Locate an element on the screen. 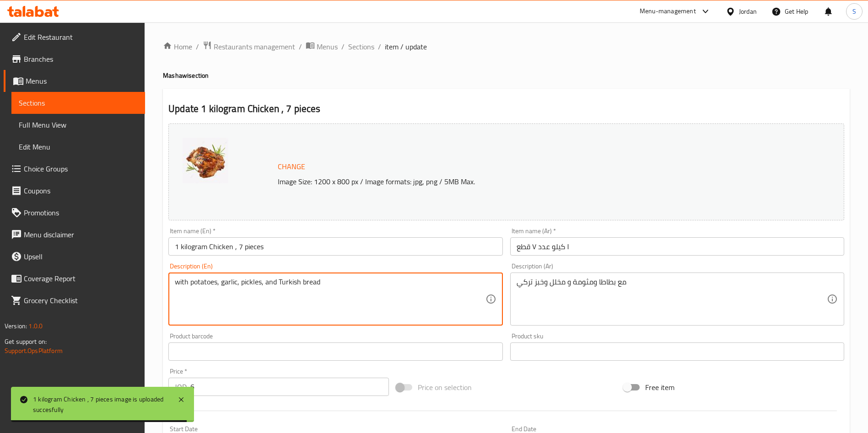 This screenshot has height=433, width=868. div: Jordan is located at coordinates (747, 12).